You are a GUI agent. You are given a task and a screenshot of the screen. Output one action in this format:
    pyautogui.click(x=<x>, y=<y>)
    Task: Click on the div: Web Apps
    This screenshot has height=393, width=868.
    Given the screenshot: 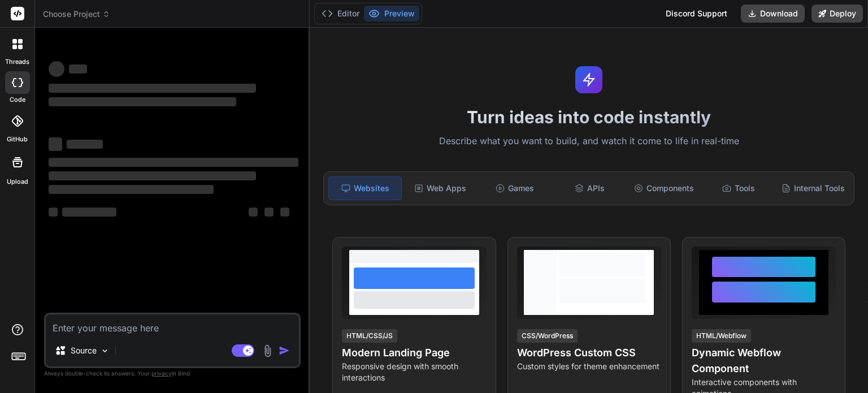 What is the action you would take?
    pyautogui.click(x=440, y=188)
    